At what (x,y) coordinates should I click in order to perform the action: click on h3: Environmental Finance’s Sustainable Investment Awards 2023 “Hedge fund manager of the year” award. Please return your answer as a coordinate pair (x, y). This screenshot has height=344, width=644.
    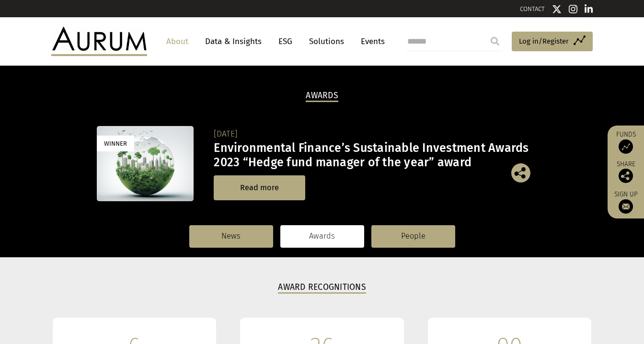
    Looking at the image, I should click on (379, 155).